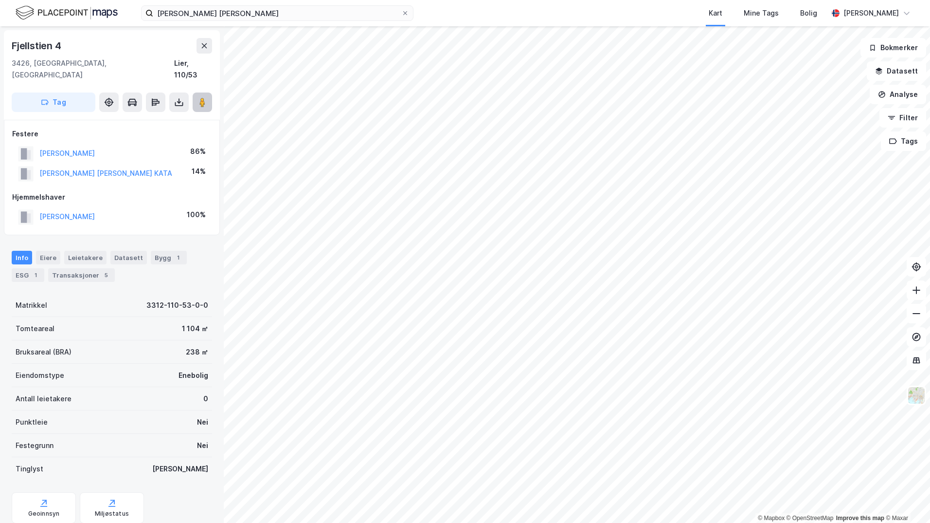 The image size is (930, 523). What do you see at coordinates (28, 275) in the screenshot?
I see `div: ESG` at bounding box center [28, 275].